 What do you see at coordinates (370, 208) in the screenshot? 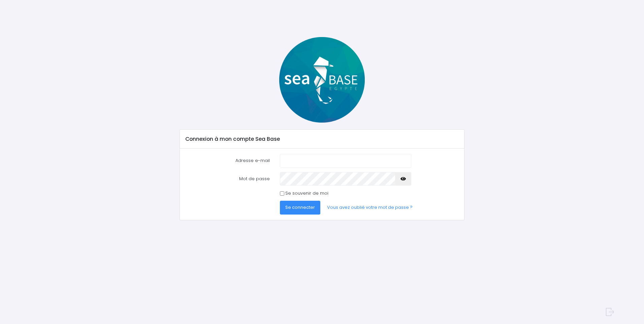
I see `a: Vous avez oublié votre mot de passe ?` at bounding box center [370, 208].